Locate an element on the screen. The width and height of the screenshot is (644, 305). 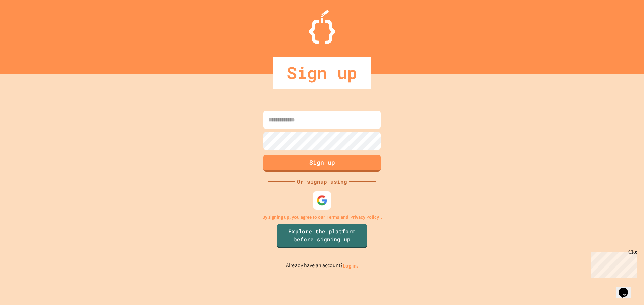
div: Chat with us now!Close is located at coordinates (24, 23).